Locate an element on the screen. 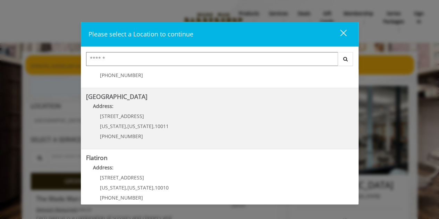 The width and height of the screenshot is (439, 219). span: Please select a Location to continue is located at coordinates (141, 34).